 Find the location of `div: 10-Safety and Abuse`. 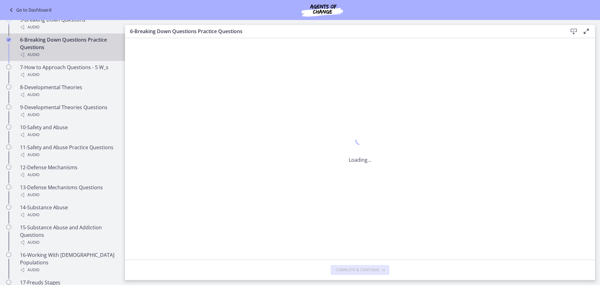

div: 10-Safety and Abuse is located at coordinates (69, 131).